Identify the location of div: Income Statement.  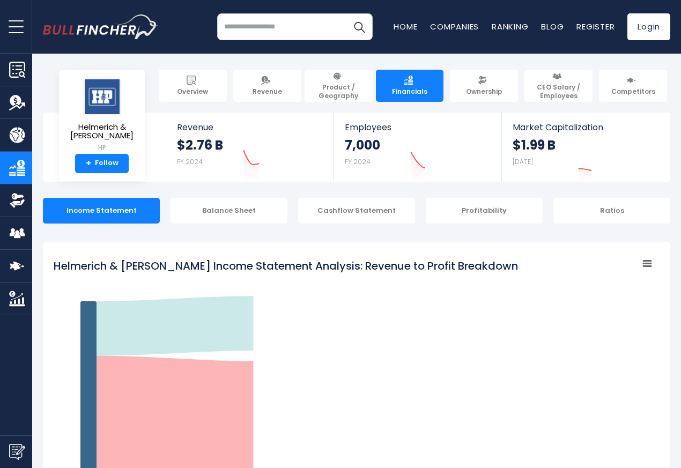
(101, 211).